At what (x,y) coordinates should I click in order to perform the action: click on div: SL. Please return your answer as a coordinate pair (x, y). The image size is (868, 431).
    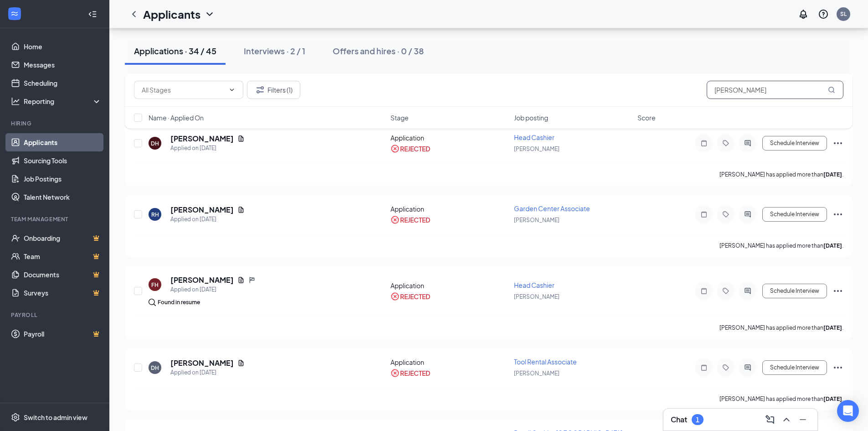
    Looking at the image, I should click on (843, 14).